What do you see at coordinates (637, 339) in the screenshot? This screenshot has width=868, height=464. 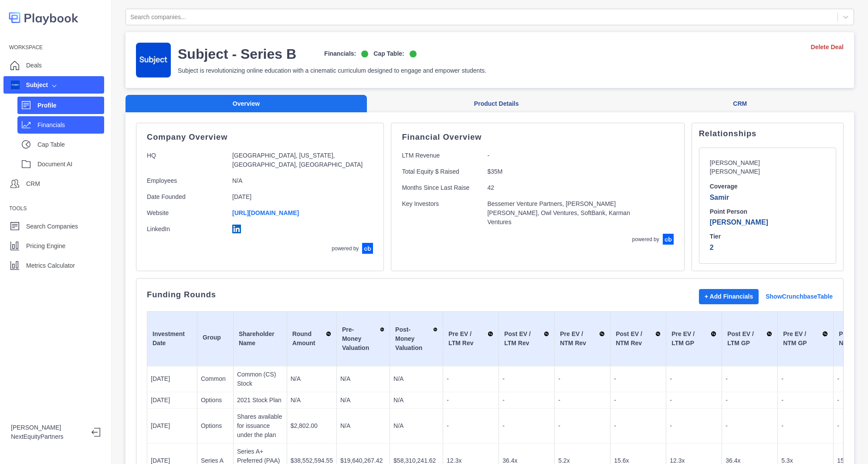 I see `div: Post EV / NTM Rev` at bounding box center [637, 339].